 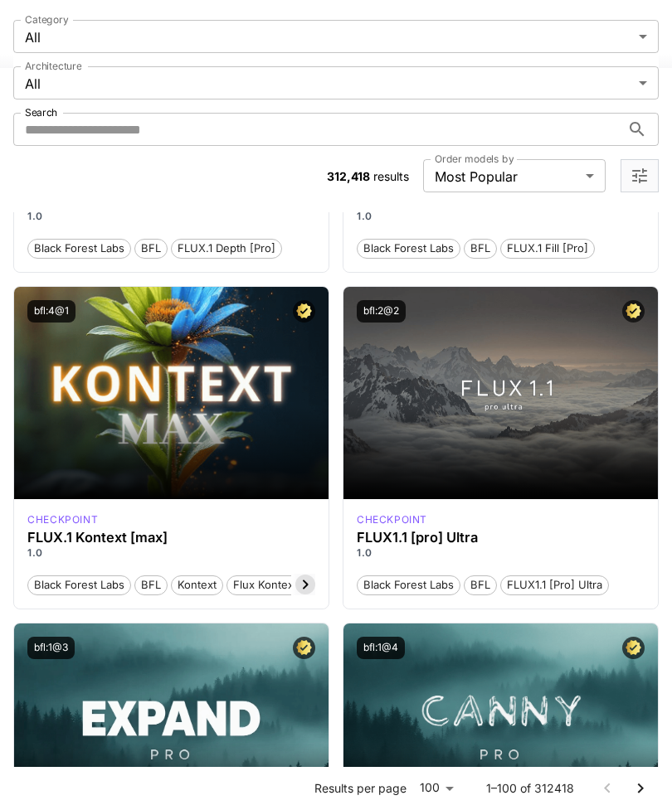 What do you see at coordinates (554, 584) in the screenshot?
I see `button: FLUX1.1 [pro] Ultra` at bounding box center [554, 584].